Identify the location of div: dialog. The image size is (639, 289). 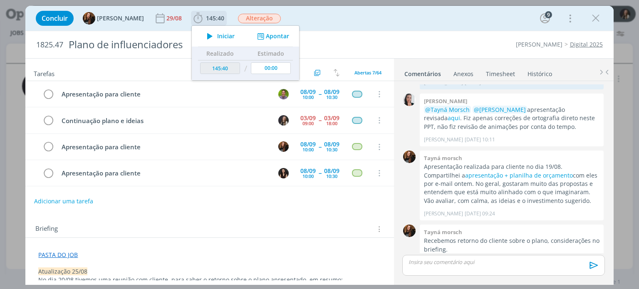
(319, 145).